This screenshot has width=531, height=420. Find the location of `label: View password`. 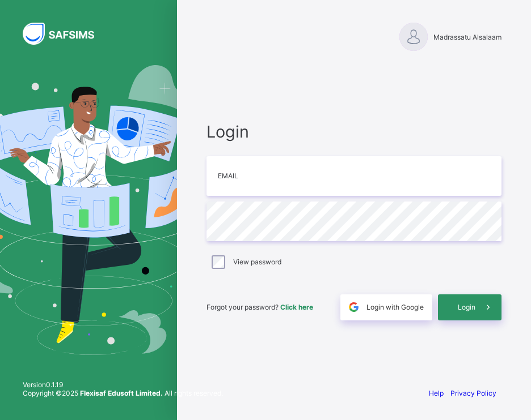

label: View password is located at coordinates (257, 261).